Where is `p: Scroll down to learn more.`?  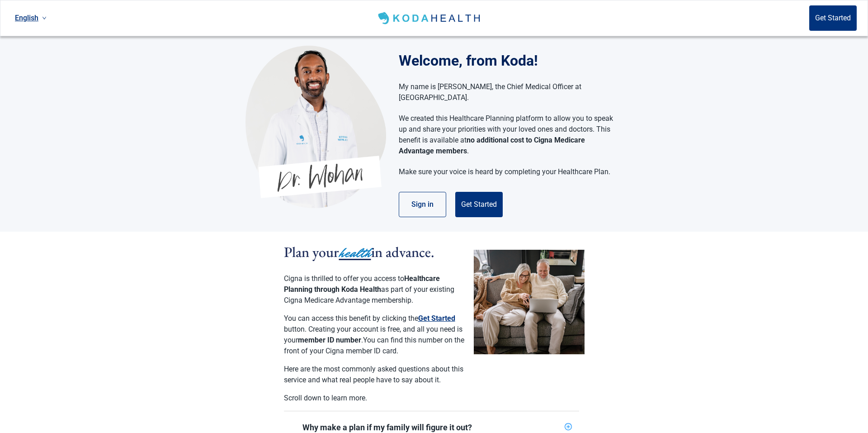
p: Scroll down to learn more. is located at coordinates (374, 398).